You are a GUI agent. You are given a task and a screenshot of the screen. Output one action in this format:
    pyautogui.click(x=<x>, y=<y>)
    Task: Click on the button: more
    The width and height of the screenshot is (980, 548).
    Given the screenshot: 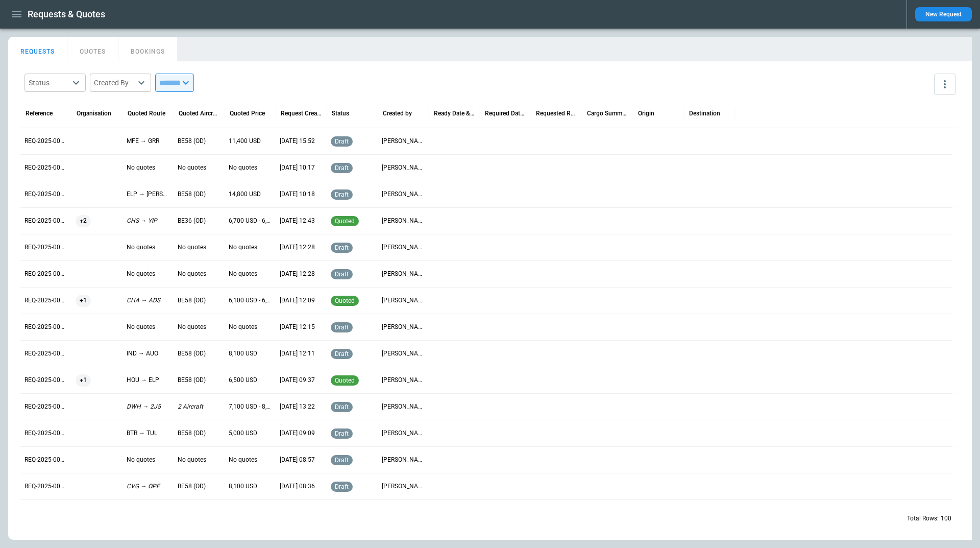 What is the action you would take?
    pyautogui.click(x=945, y=84)
    